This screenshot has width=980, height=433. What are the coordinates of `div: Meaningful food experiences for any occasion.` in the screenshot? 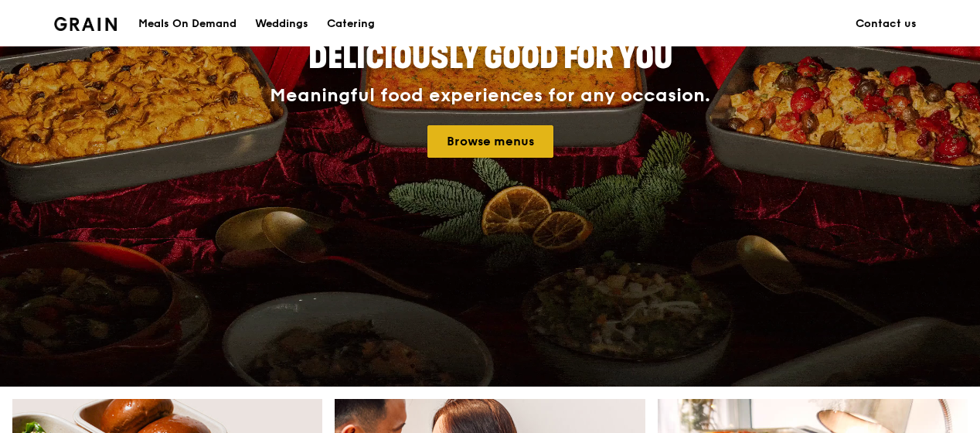 It's located at (490, 96).